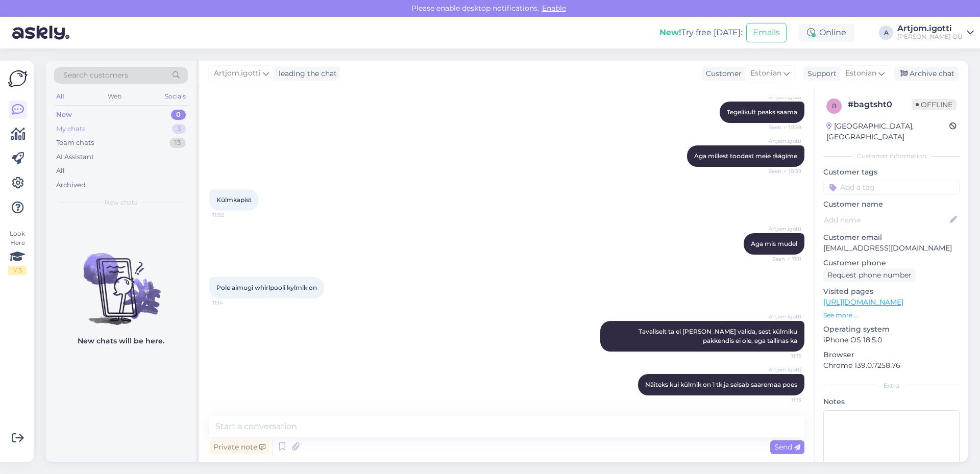 Image resolution: width=980 pixels, height=474 pixels. What do you see at coordinates (267, 287) in the screenshot?
I see `span: Pole aimugi whirlpooli kylmik on` at bounding box center [267, 287].